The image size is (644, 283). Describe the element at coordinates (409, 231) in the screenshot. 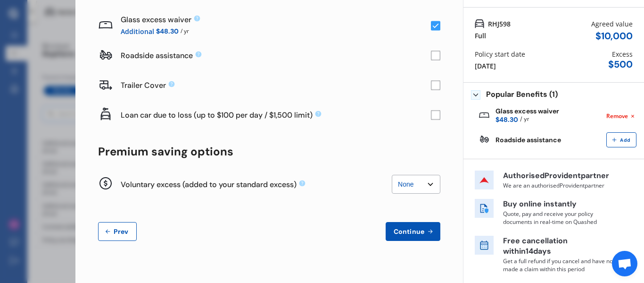

I see `span: Continue` at that location.